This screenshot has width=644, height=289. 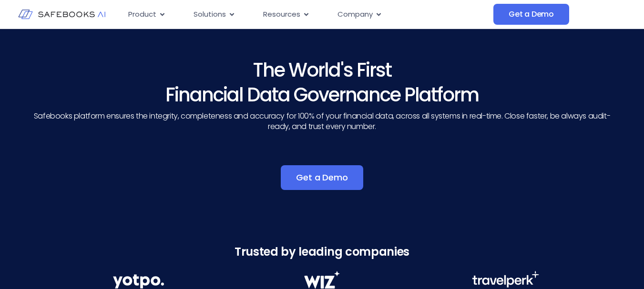 I want to click on span: Solutions, so click(x=210, y=14).